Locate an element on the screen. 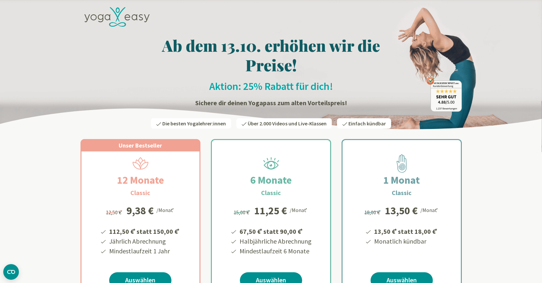  li: Mindestlaufzeit 6 Monate is located at coordinates (275, 251).